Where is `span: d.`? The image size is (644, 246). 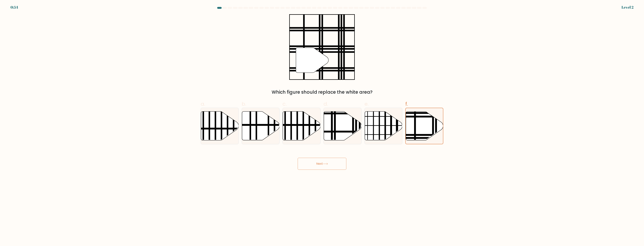 span: d. is located at coordinates (326, 104).